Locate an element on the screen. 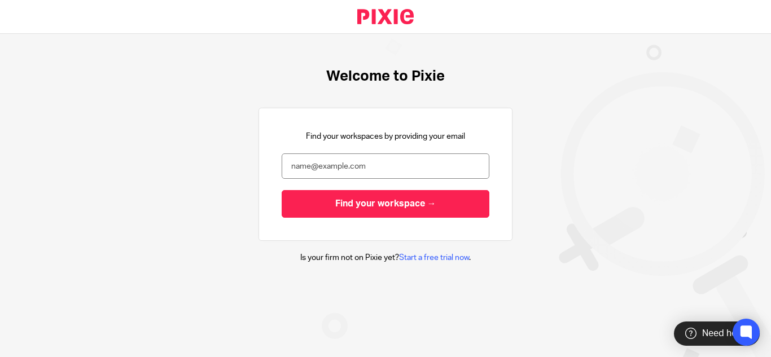 This screenshot has height=357, width=771. p: Is your firm not on Pixie yet? . is located at coordinates (386, 258).